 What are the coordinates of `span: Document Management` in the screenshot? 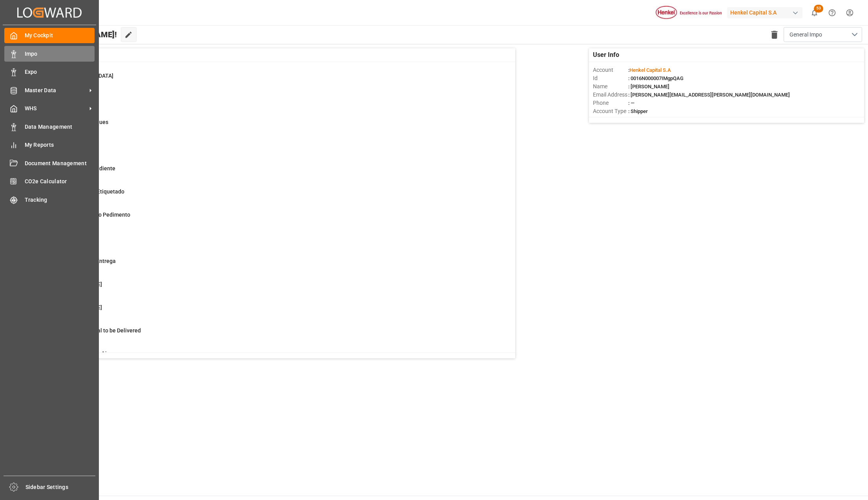 It's located at (60, 163).